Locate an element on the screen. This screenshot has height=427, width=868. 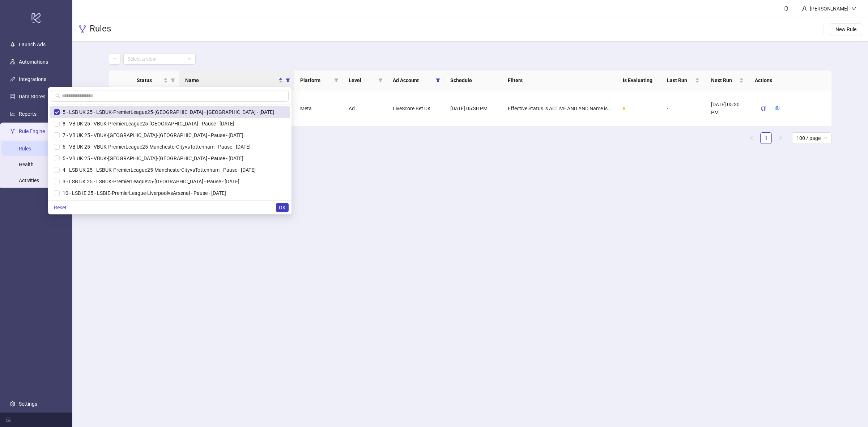
span: New Rule is located at coordinates (846, 29).